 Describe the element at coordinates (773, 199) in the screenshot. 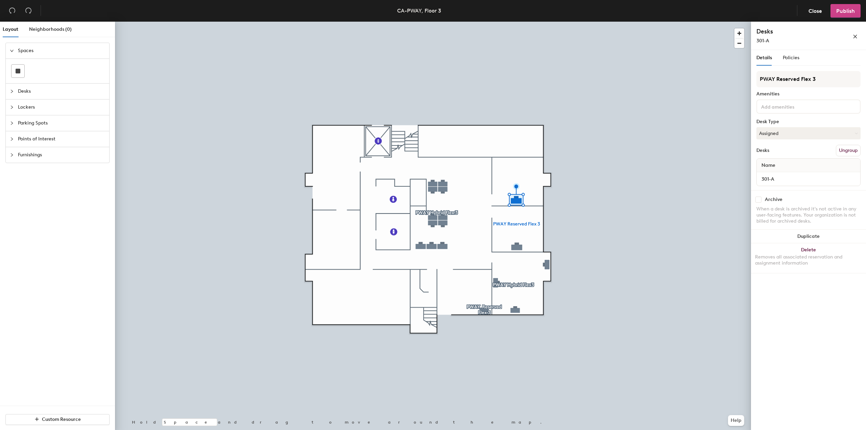

I see `div: Archive` at that location.